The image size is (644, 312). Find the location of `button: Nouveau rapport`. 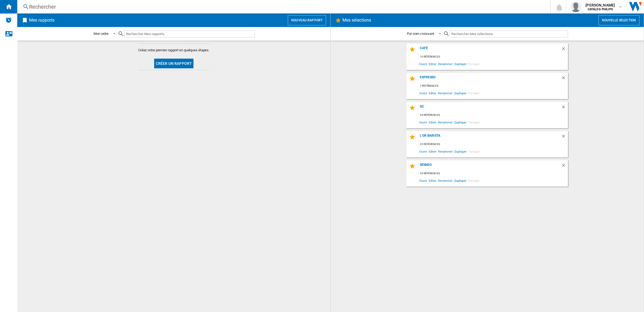

button: Nouveau rapport is located at coordinates (307, 20).